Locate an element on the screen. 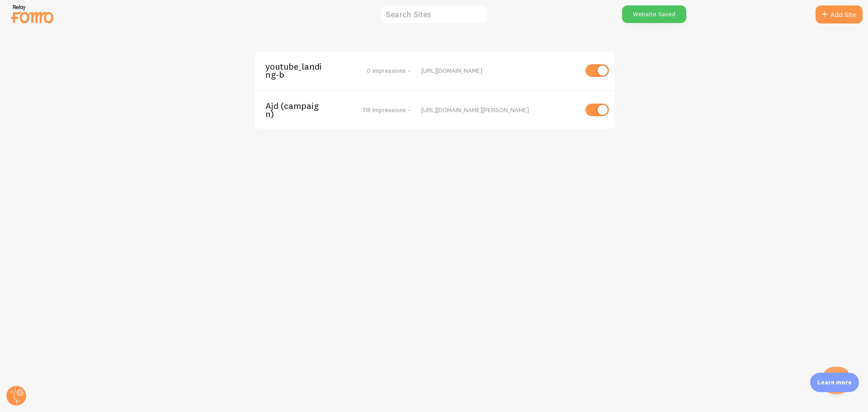 The height and width of the screenshot is (412, 868). span: 0 Impressions - is located at coordinates (388, 70).